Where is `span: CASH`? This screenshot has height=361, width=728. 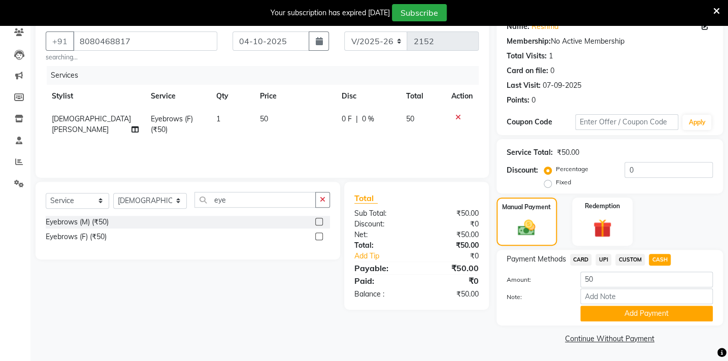 span: CASH is located at coordinates (660, 259).